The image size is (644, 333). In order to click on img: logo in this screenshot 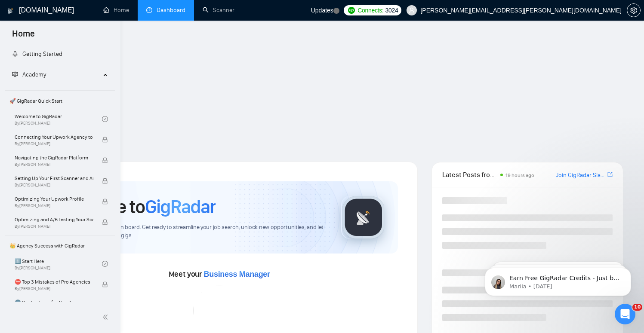, I will do `click(10, 11)`.